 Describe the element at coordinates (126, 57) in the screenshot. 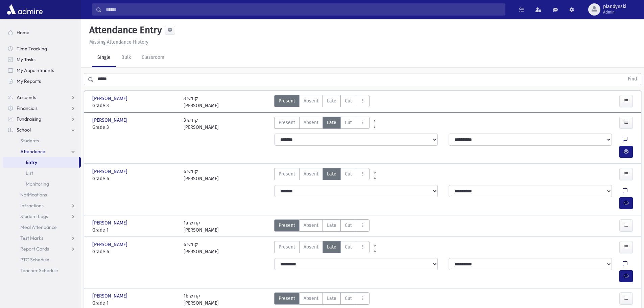

I see `a: Bulk` at that location.